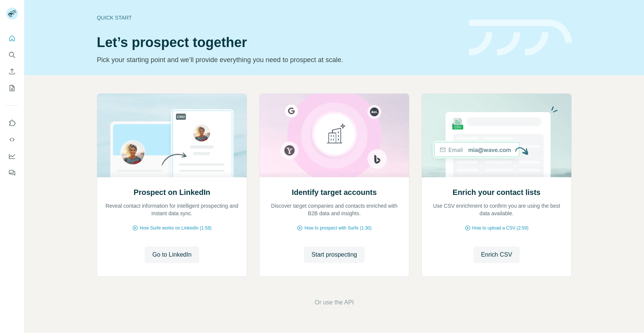 This screenshot has height=333, width=644. Describe the element at coordinates (171, 193) in the screenshot. I see `h2: Prospect on LinkedIn` at that location.